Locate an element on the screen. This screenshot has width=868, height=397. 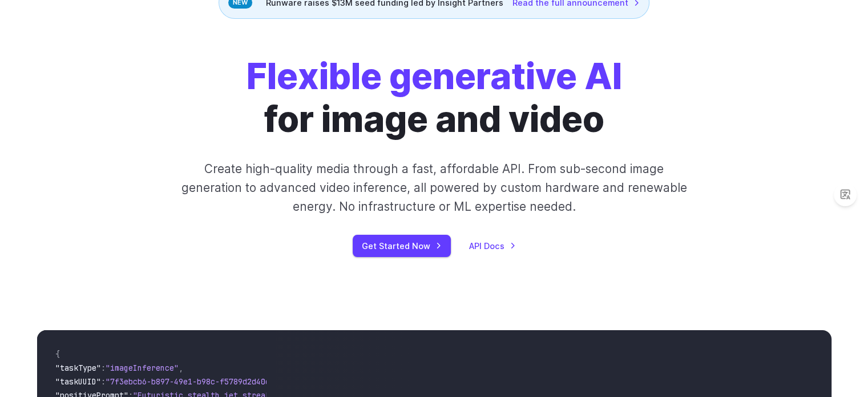
span: "taskType" is located at coordinates (78, 368).